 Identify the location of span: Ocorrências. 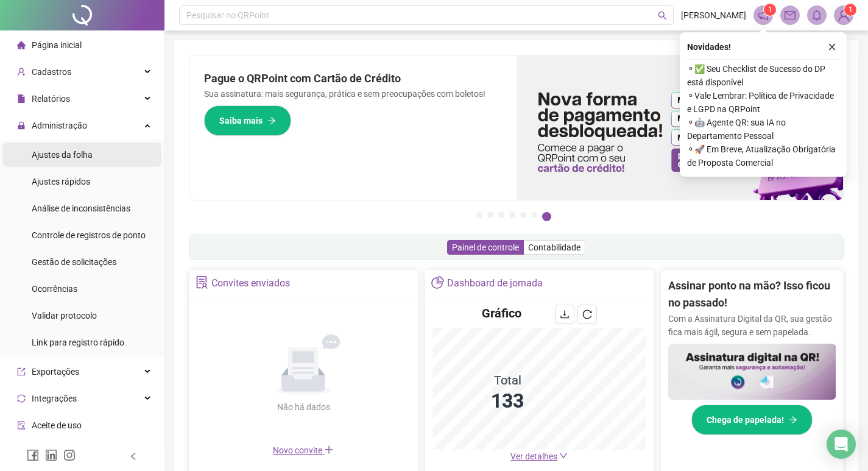
(54, 289).